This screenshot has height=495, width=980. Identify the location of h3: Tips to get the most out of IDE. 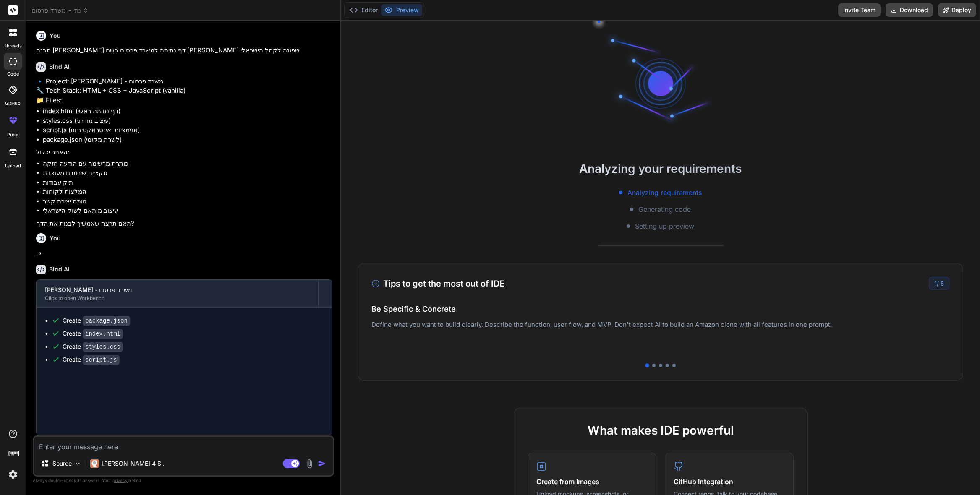
(438, 284).